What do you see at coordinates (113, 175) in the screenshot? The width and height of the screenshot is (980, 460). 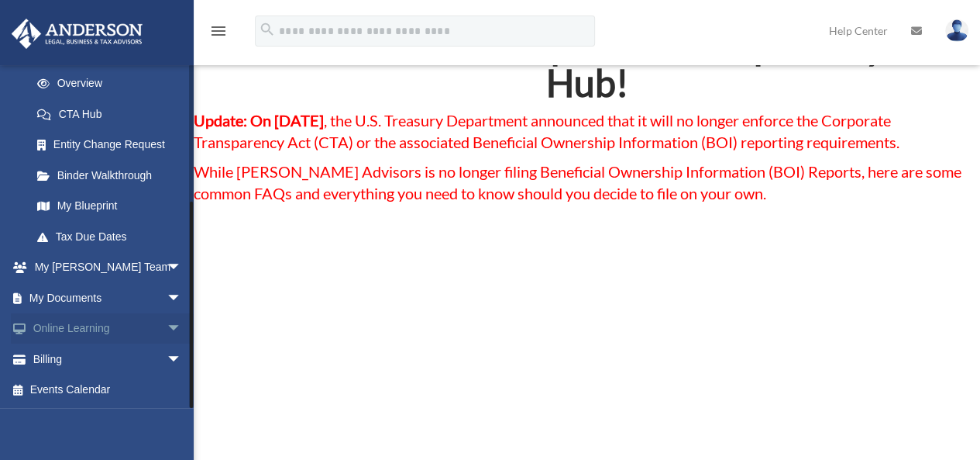 I see `a: Binder Walkthrough` at bounding box center [113, 175].